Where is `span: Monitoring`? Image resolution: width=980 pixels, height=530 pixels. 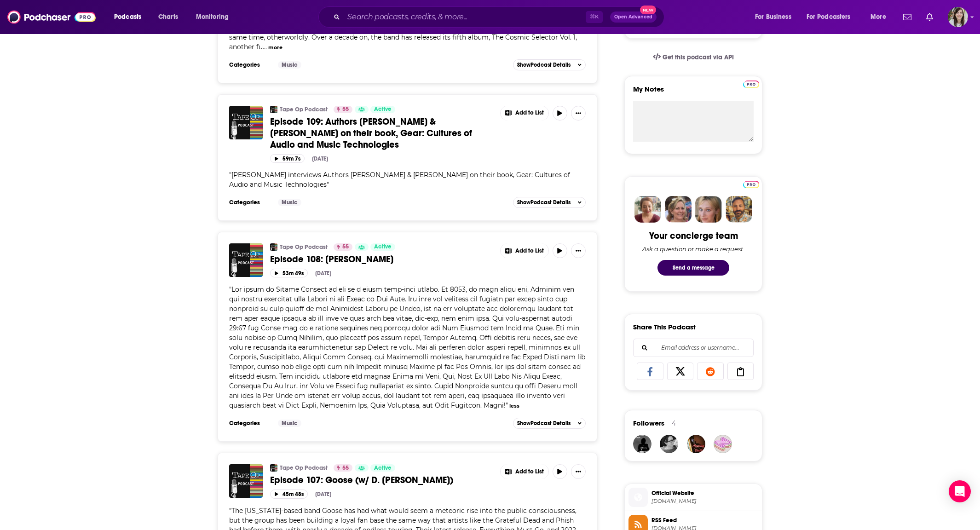
span: Monitoring is located at coordinates (212, 17).